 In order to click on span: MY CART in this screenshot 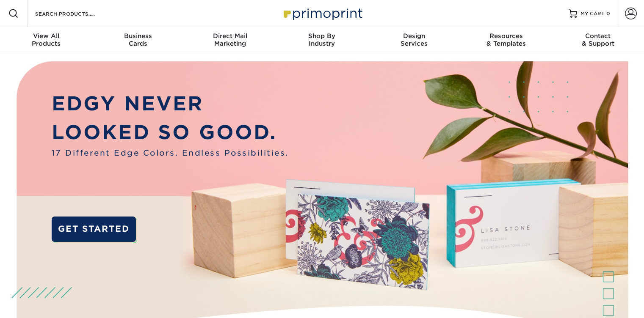, I will do `click(592, 13)`.